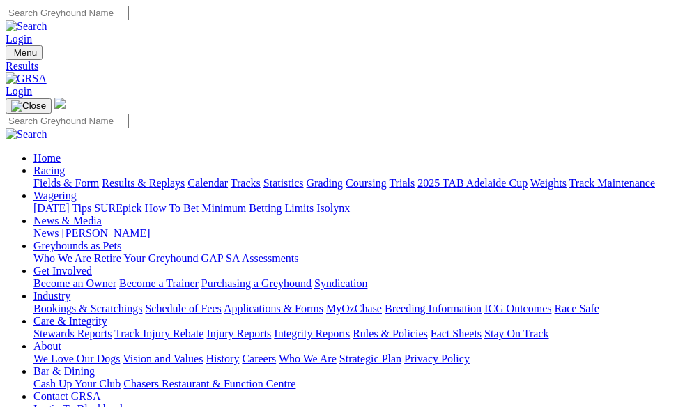 Image resolution: width=692 pixels, height=407 pixels. Describe the element at coordinates (360, 259) in the screenshot. I see `div: Greyhounds as Pets` at that location.